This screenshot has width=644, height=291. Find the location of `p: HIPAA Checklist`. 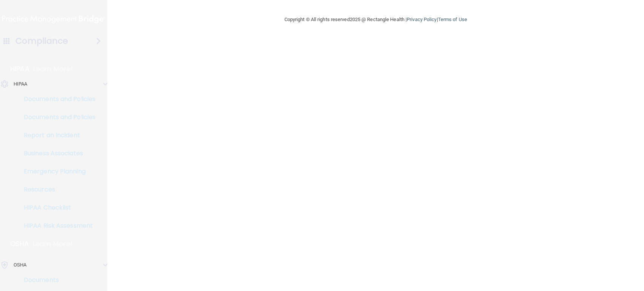

p: HIPAA Checklist is located at coordinates (56, 208).